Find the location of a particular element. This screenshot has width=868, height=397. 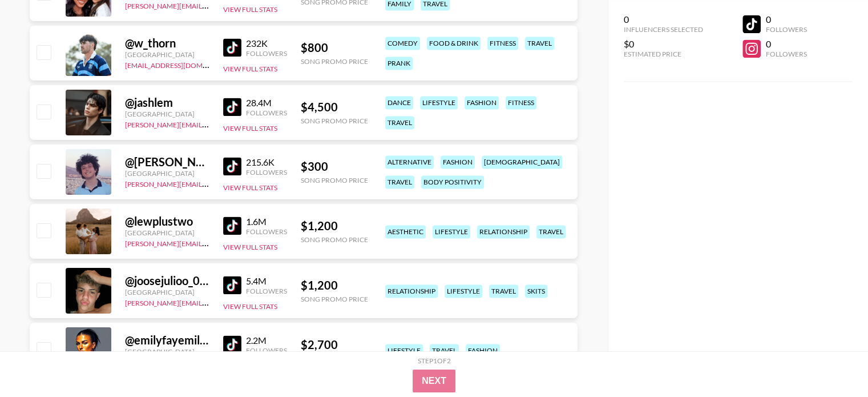

div: 215.6K is located at coordinates (266, 162).